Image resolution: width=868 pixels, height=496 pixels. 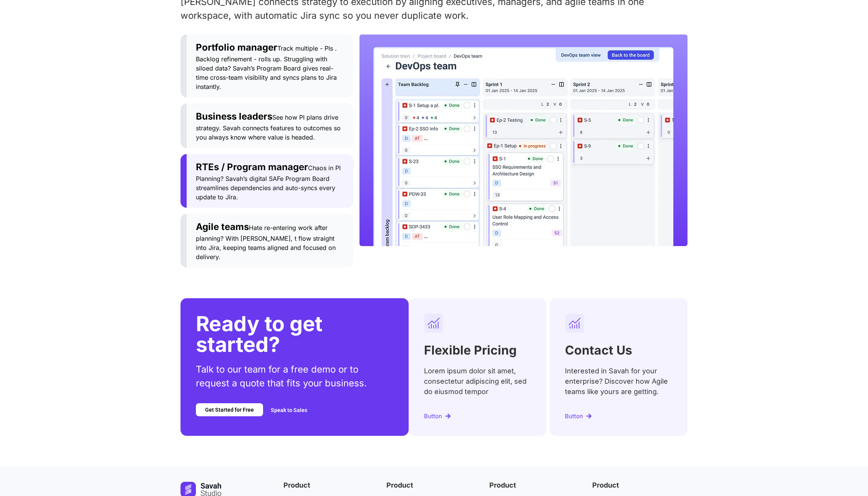 What do you see at coordinates (266, 67) in the screenshot?
I see `span: Track multiple - PIs . Backlog refinement - rolls up. Struggling with siloed data? Savah’s Progra...` at bounding box center [266, 67].